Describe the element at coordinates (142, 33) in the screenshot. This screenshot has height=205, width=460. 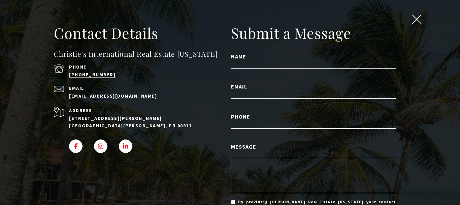
I see `h2: Contact Details` at that location.